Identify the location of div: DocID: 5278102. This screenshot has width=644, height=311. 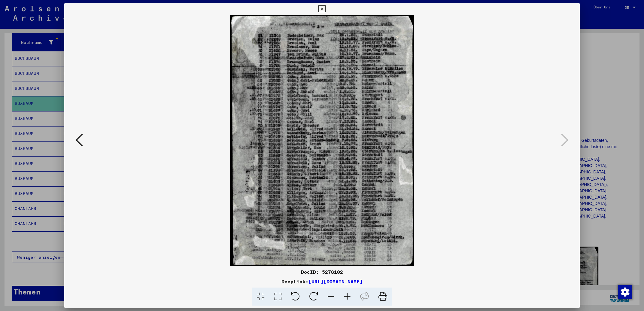
(322, 272).